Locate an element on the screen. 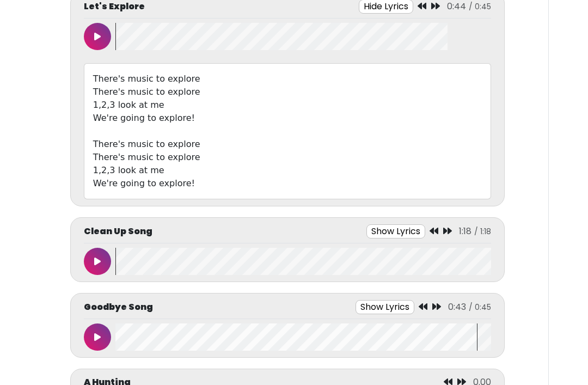 Image resolution: width=588 pixels, height=385 pixels. span: / 1:18 is located at coordinates (483, 233).